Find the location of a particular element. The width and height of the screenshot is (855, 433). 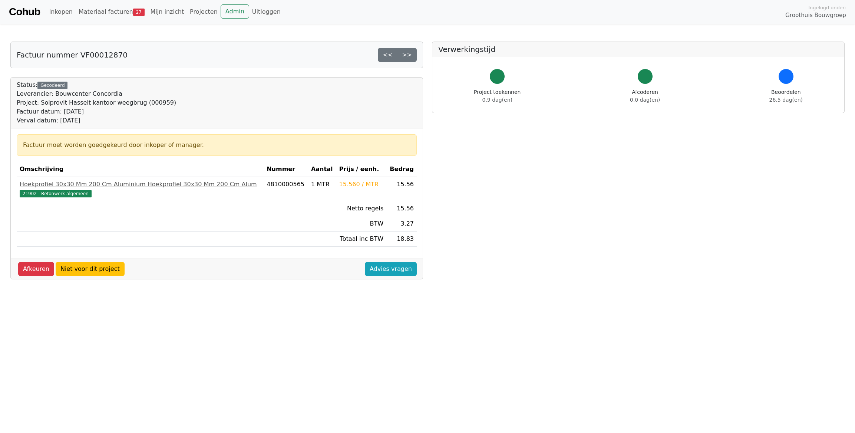

td: BTW is located at coordinates (361, 224).